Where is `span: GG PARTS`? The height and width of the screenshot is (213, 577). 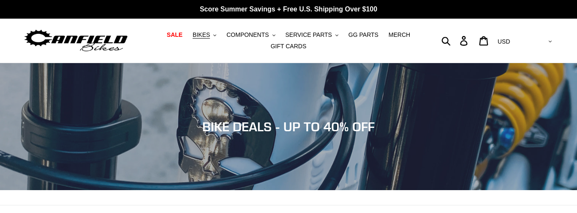 span: GG PARTS is located at coordinates (364, 35).